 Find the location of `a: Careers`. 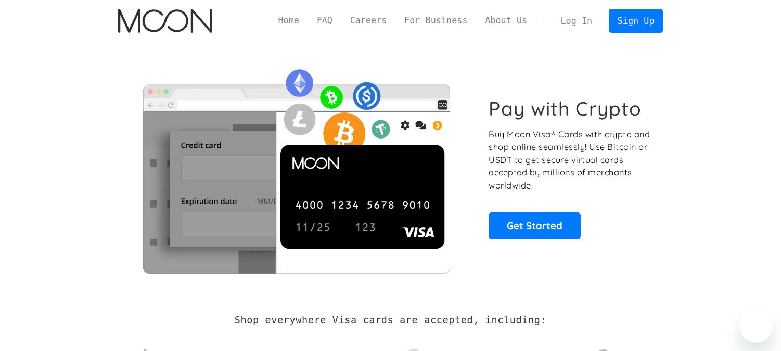

a: Careers is located at coordinates (368, 20).